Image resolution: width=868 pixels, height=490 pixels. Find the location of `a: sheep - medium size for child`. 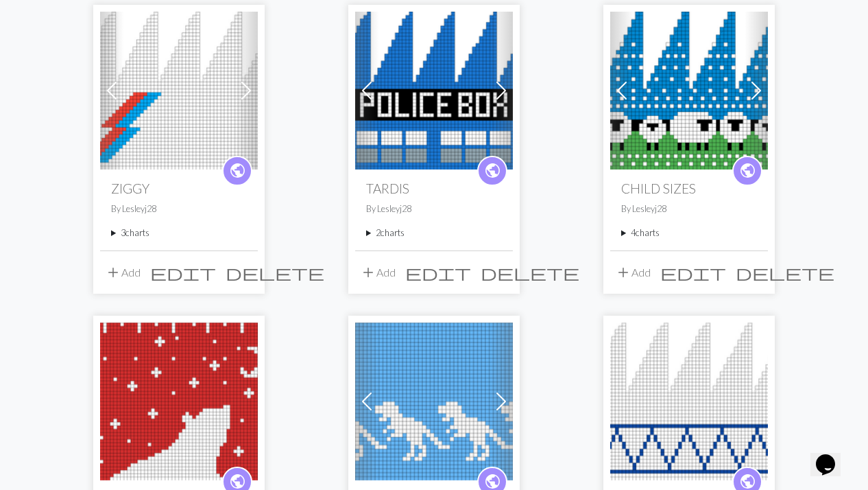

a: sheep - medium size for child is located at coordinates (689, 89).